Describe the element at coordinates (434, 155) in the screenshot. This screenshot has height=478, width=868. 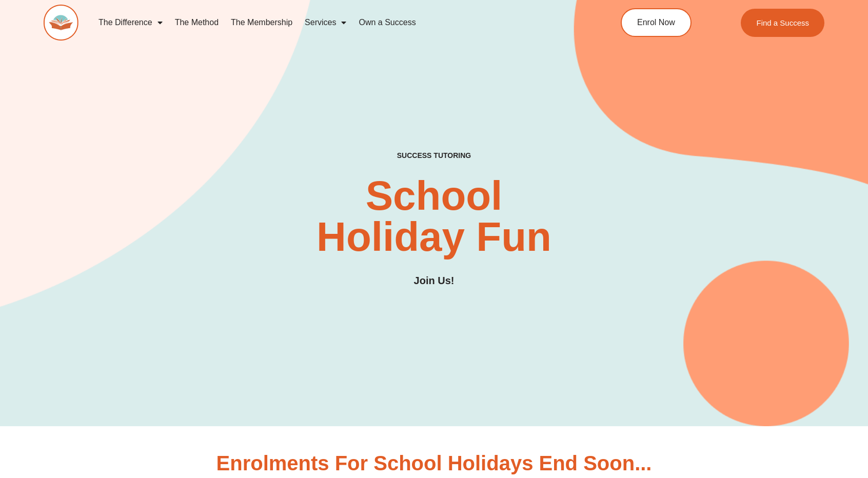
I see `h4: SUCCESS TUTORING​` at that location.